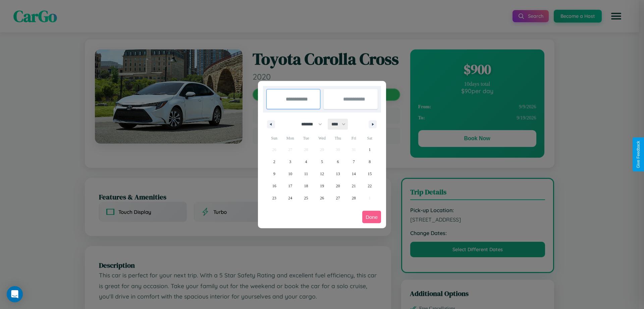 The width and height of the screenshot is (644, 309). What do you see at coordinates (369, 186) in the screenshot?
I see `span: 22` at bounding box center [369, 186].